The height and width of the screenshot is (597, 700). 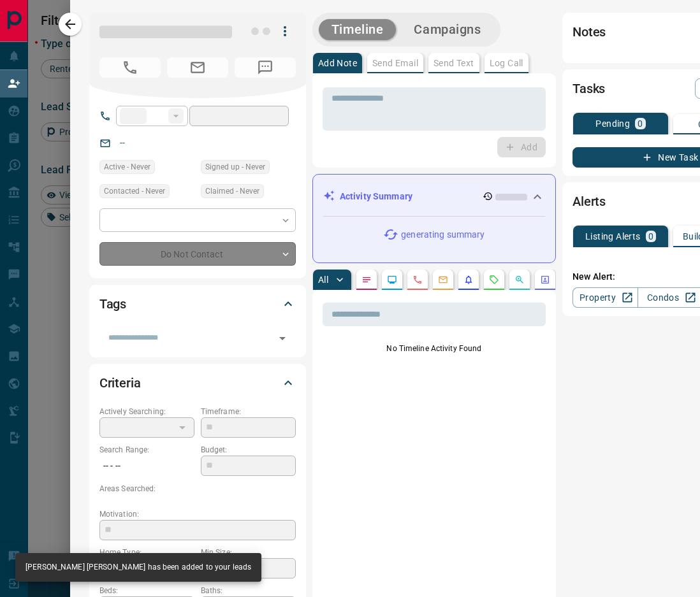 What do you see at coordinates (358, 29) in the screenshot?
I see `button: Timeline` at bounding box center [358, 29].